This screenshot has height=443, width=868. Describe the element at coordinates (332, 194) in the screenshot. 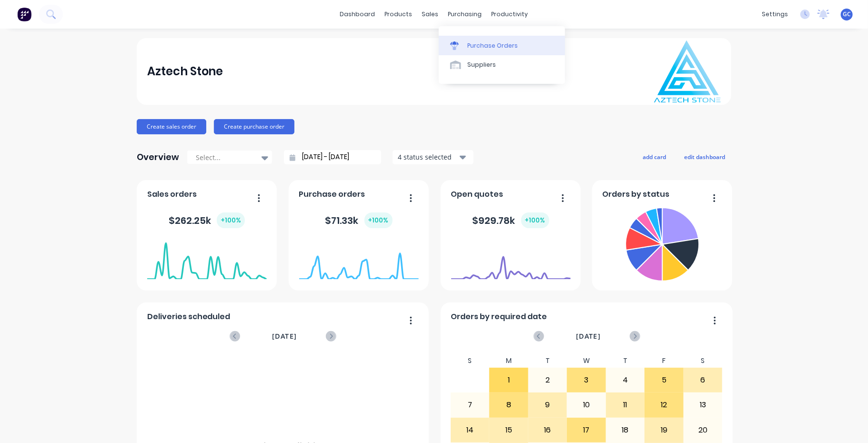

I see `span: Purchase orders` at that location.